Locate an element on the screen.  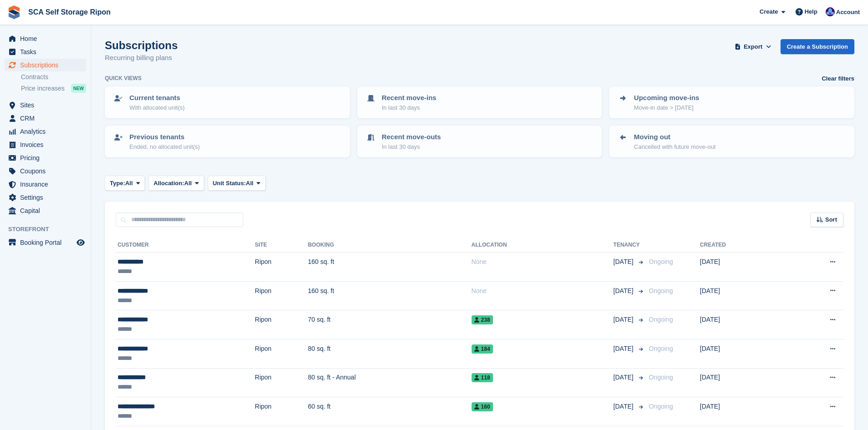
span: Type: is located at coordinates (118, 183).